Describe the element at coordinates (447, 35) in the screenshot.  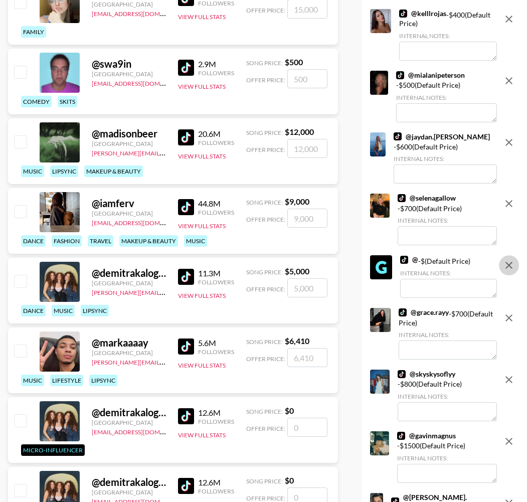
I see `div: - $ 400 (Default Price)` at that location.